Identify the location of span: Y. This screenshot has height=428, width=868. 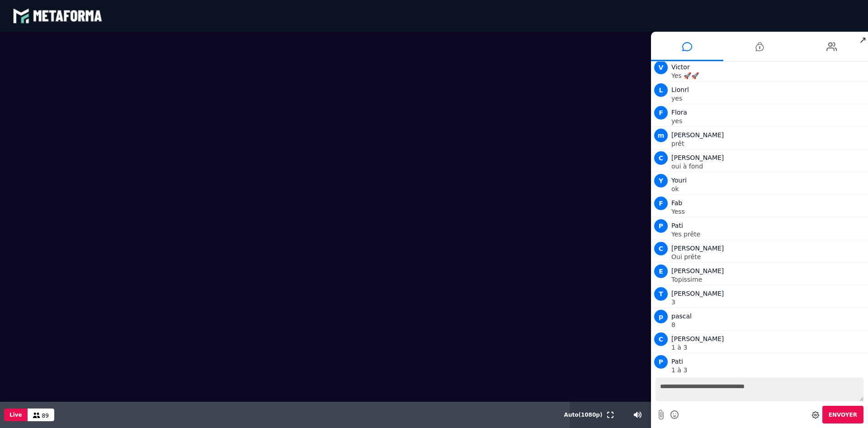
(661, 181).